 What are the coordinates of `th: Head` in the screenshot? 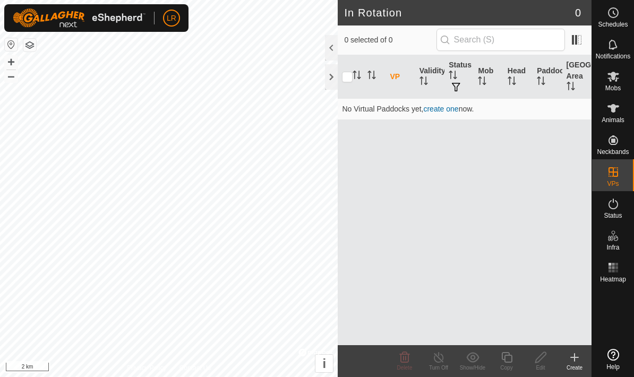 It's located at (517, 77).